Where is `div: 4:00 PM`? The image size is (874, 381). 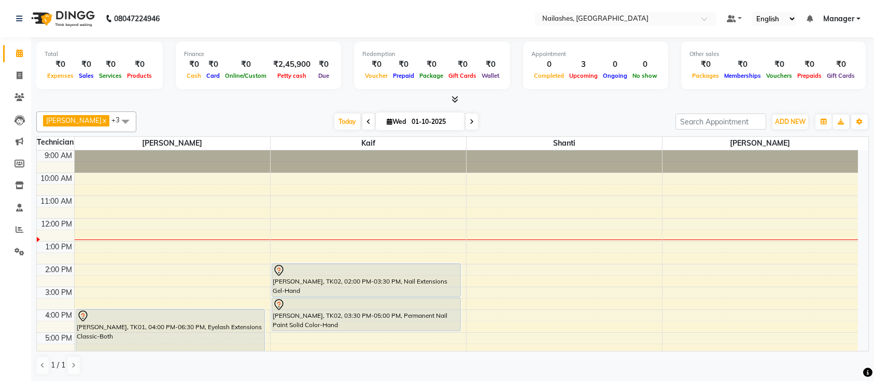
div: 4:00 PM is located at coordinates (59, 315).